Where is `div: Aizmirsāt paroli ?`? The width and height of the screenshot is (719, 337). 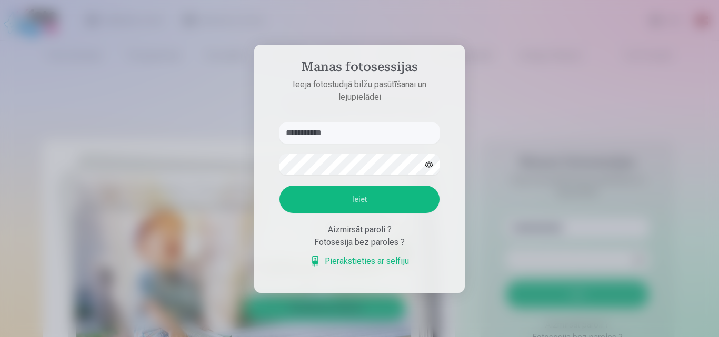
div: Aizmirsāt paroli ? is located at coordinates (359, 230).